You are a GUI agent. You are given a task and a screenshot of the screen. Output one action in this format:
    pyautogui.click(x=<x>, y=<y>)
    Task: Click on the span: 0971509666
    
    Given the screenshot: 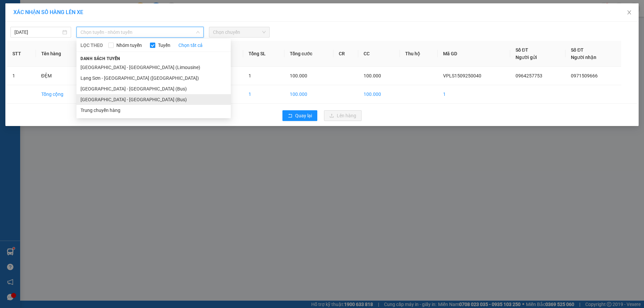 What is the action you would take?
    pyautogui.click(x=584, y=76)
    